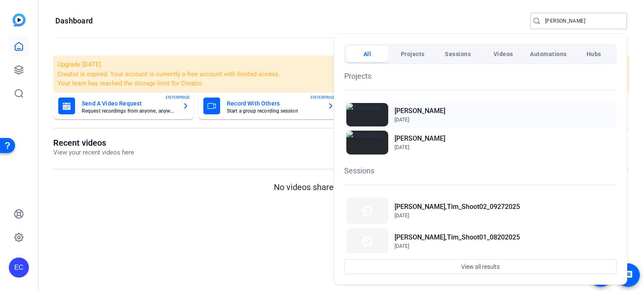 The width and height of the screenshot is (644, 291). I want to click on span: View all results, so click(480, 267).